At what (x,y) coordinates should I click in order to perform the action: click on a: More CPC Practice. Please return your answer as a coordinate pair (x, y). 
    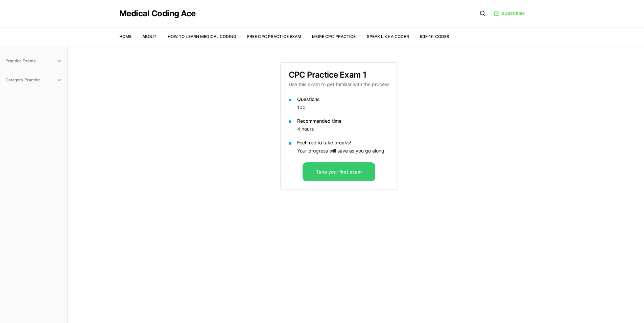
    Looking at the image, I should click on (334, 36).